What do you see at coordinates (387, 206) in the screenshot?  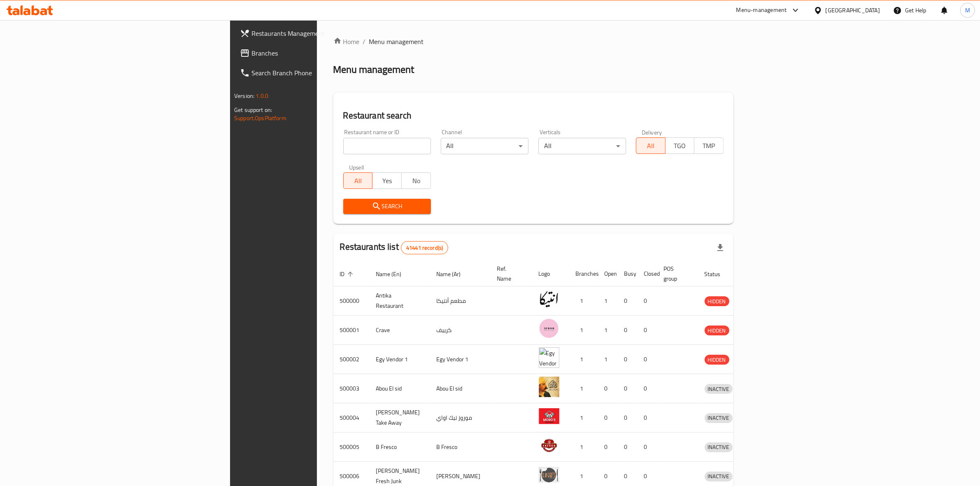 I see `button: Search` at bounding box center [387, 206].